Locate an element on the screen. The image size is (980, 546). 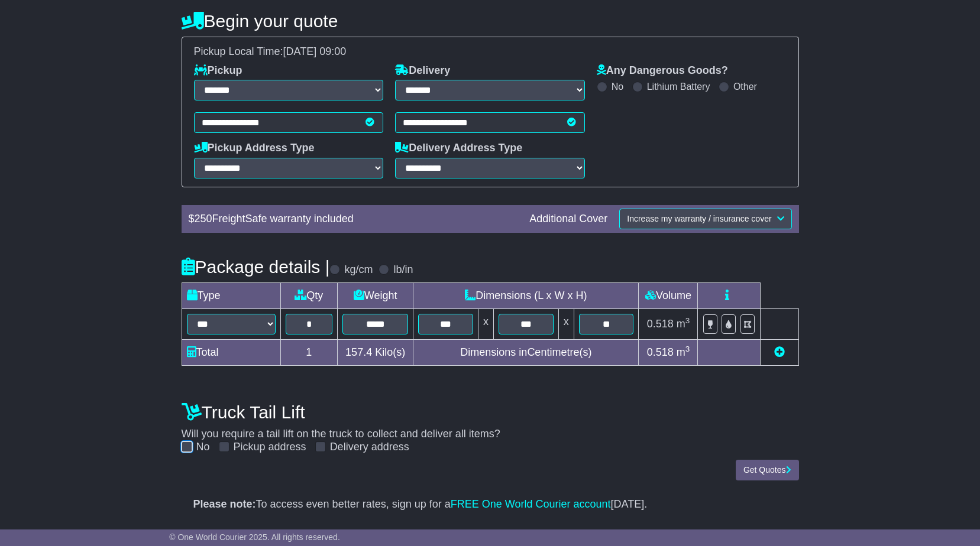
div: Will you require a tail lift on the truck to collect and deliver all items? is located at coordinates (490, 425).